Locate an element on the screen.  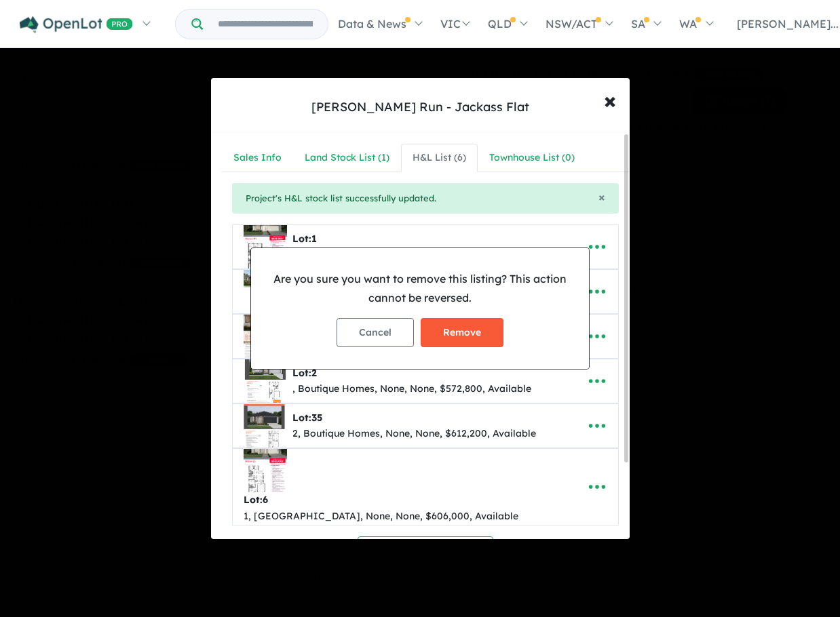
input: Try estate name, suburb, builder or developer is located at coordinates (265, 24).